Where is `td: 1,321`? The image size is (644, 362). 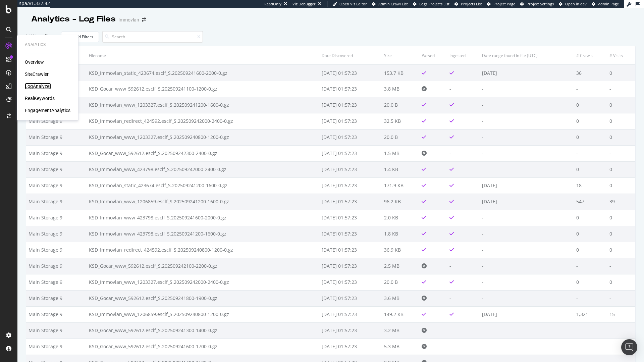
td: 1,321 is located at coordinates (590, 314).